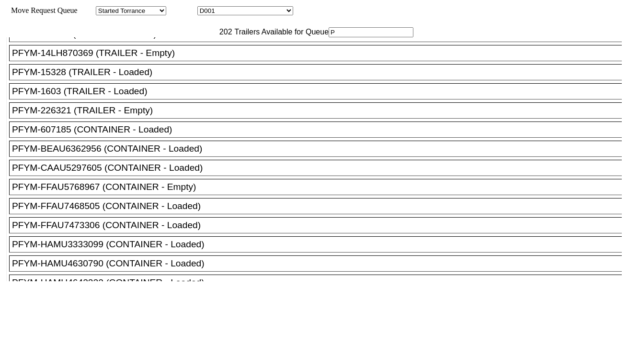 Image resolution: width=628 pixels, height=364 pixels. I want to click on span: 202, so click(223, 32).